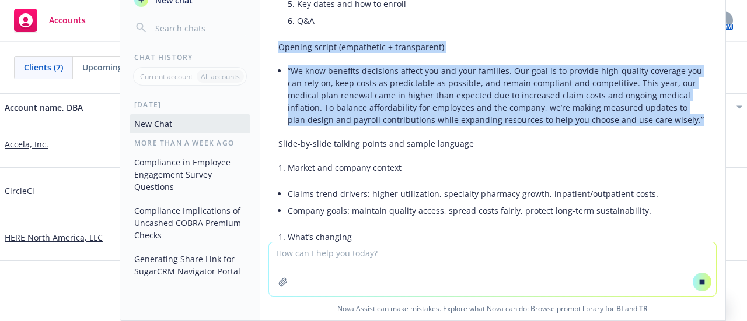  What do you see at coordinates (67, 20) in the screenshot?
I see `span: Accounts` at bounding box center [67, 20].